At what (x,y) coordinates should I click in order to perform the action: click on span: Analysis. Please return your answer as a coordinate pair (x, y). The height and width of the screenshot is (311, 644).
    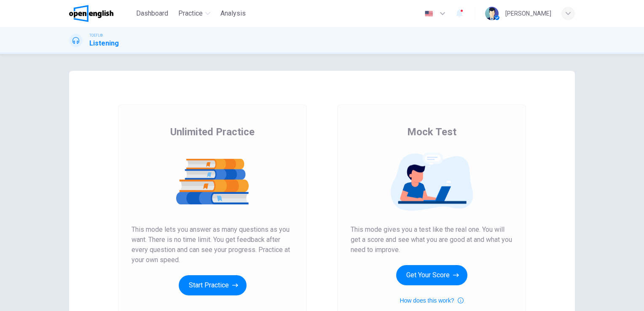
    Looking at the image, I should click on (233, 13).